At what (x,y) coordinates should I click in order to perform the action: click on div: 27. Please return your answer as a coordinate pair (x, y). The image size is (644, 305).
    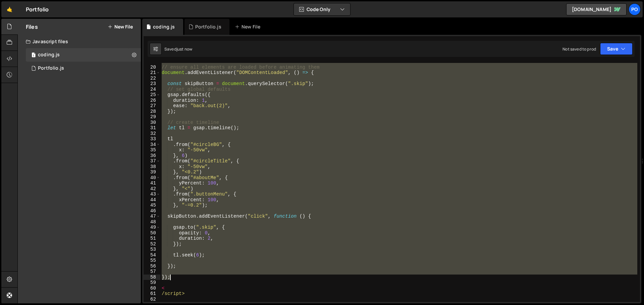
    Looking at the image, I should click on (152, 106).